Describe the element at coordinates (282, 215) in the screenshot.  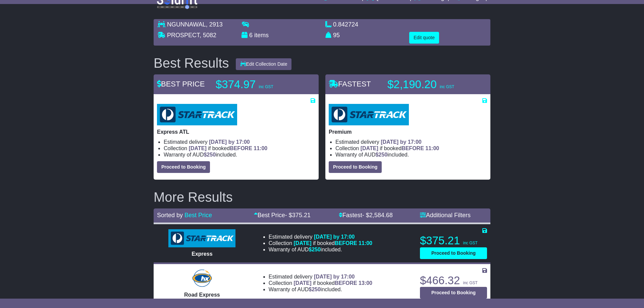
I see `a: Best Price- $375.21` at that location.